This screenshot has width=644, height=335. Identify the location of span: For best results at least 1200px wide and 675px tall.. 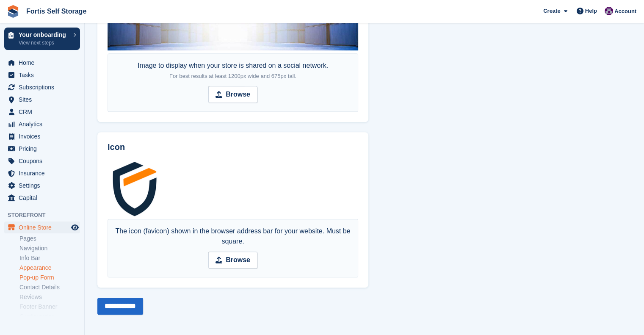
(233, 76).